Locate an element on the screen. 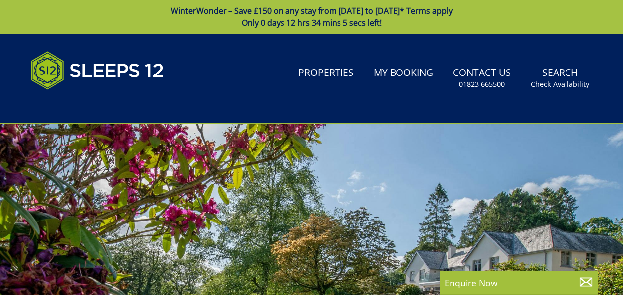  img: Sleeps 12 is located at coordinates (97, 70).